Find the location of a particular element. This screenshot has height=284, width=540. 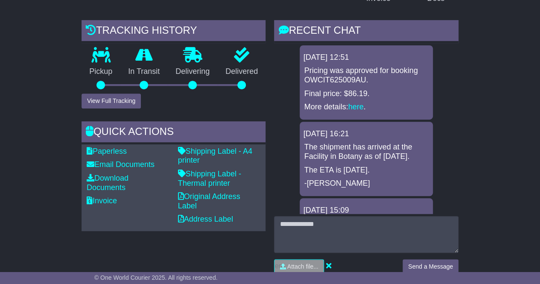

p: Final price: $86.19. is located at coordinates (366, 94).